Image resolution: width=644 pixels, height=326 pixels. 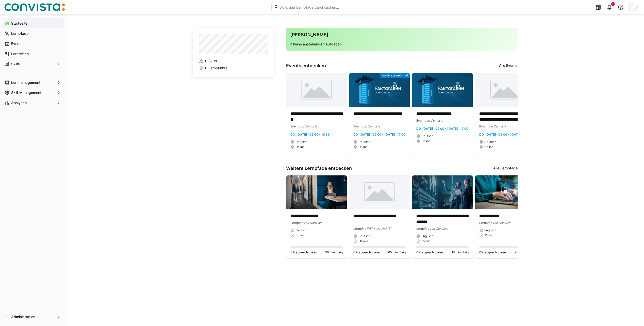 What do you see at coordinates (505, 168) in the screenshot?
I see `a: Alle Lernpfade` at bounding box center [505, 168].